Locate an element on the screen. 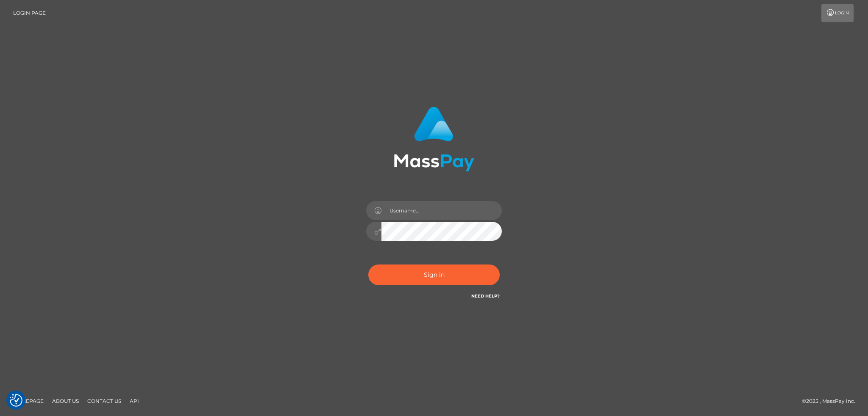 The height and width of the screenshot is (416, 868). img: MassPay Login is located at coordinates (434, 139).